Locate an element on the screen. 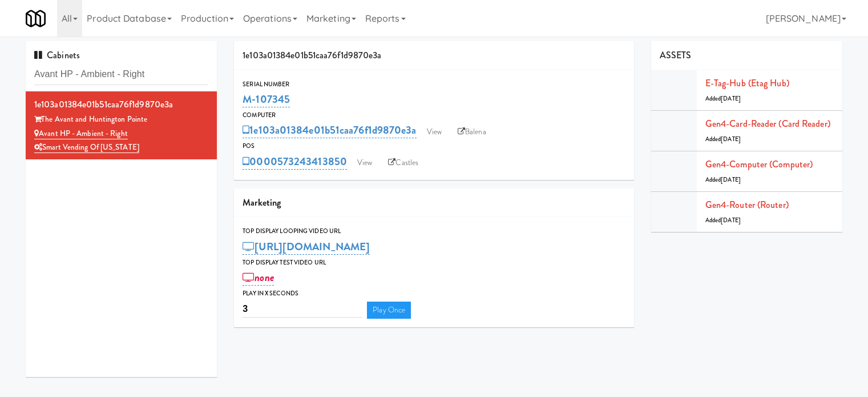 The width and height of the screenshot is (868, 397). a: Avant HP - Ambient - Right is located at coordinates (81, 134).